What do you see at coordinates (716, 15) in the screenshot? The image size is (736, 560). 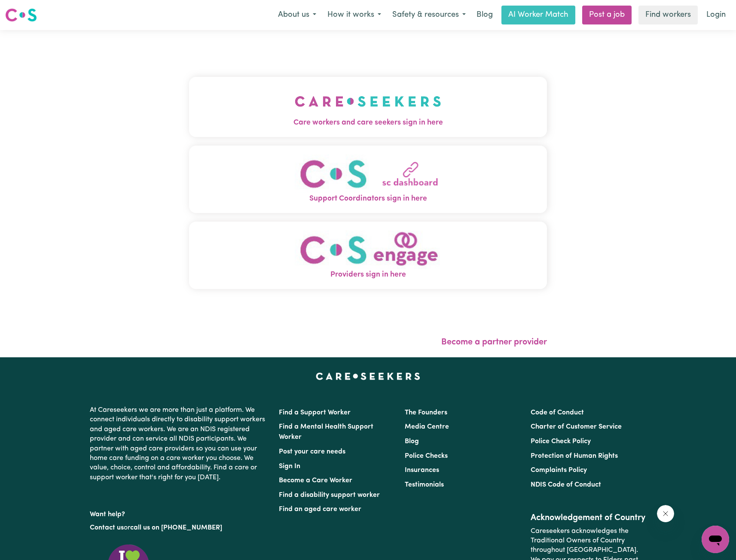 I see `a: Login` at bounding box center [716, 15].